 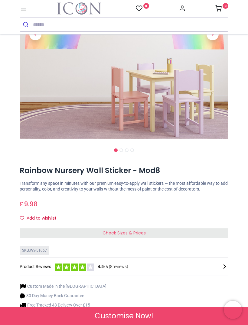 I want to click on span: Previous, so click(x=35, y=34).